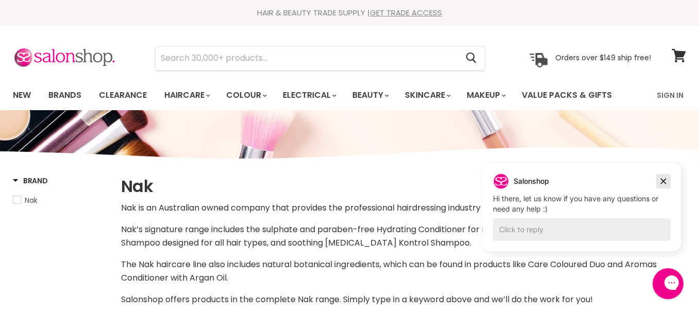 This screenshot has height=313, width=699. What do you see at coordinates (107, 46) in the screenshot?
I see `div: Campaign message` at bounding box center [107, 46].